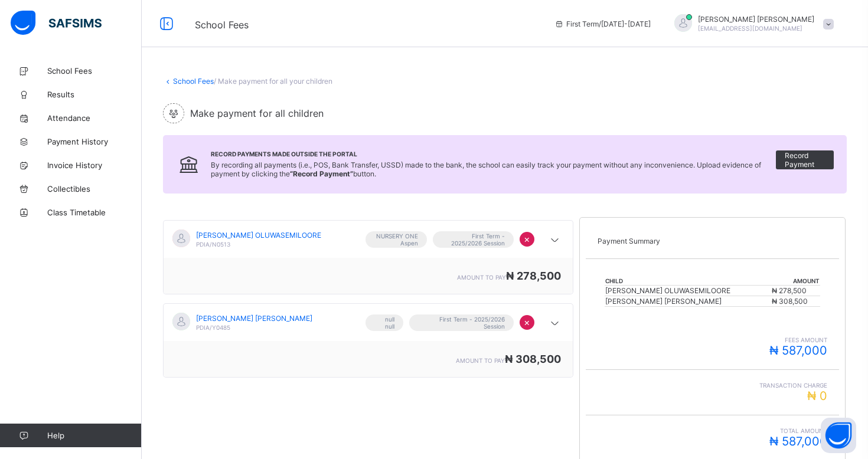  What do you see at coordinates (796, 281) in the screenshot?
I see `th: Amount` at bounding box center [796, 281].